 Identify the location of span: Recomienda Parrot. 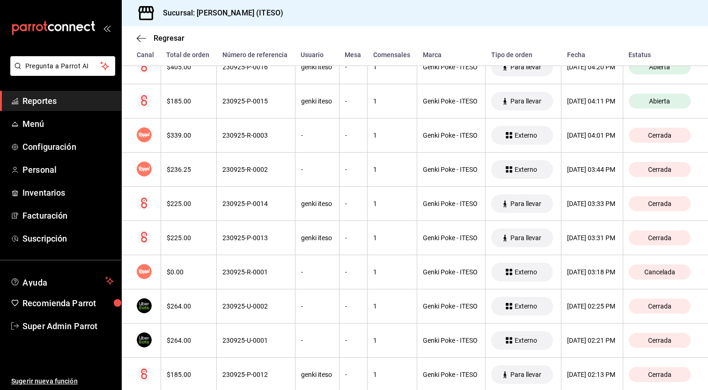
(68, 303).